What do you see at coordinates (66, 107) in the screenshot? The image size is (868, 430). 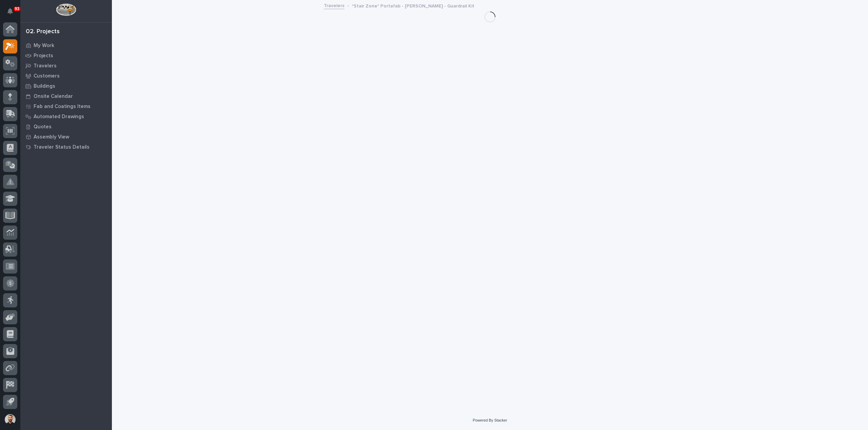 I see `a: Fab and Coatings Items` at bounding box center [66, 107].